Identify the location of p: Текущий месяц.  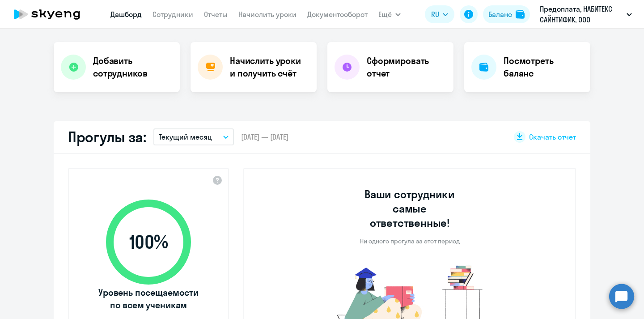
(185, 137).